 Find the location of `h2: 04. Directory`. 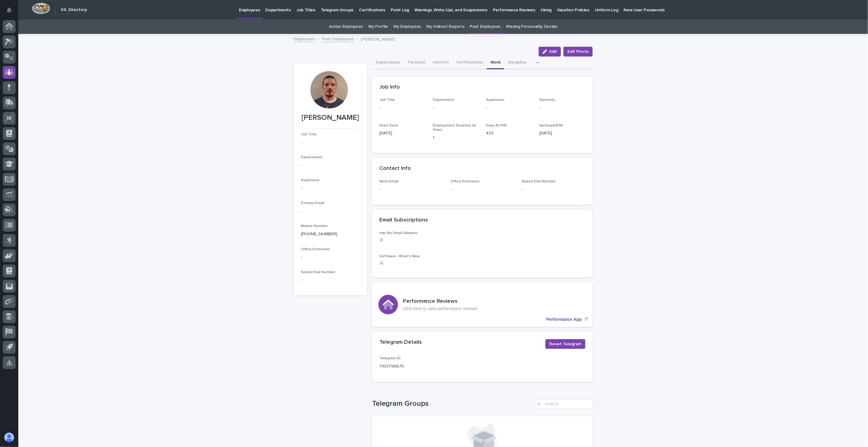

h2: 04. Directory is located at coordinates (74, 10).